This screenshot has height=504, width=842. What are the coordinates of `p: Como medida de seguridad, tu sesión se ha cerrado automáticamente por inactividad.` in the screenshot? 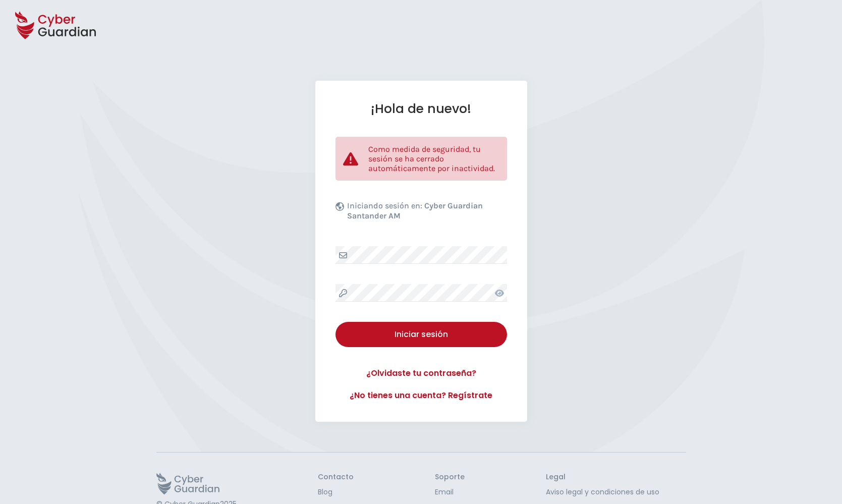 It's located at (434, 158).